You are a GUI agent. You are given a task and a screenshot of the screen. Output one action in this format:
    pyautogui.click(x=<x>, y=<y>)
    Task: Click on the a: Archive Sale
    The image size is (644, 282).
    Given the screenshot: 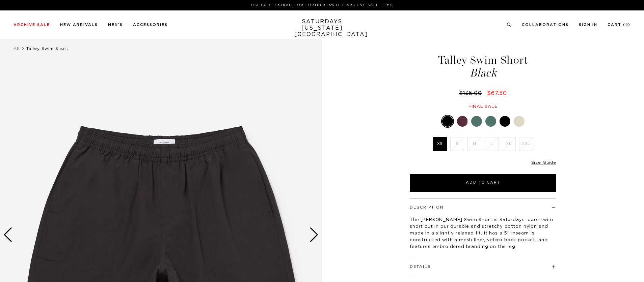 What is the action you would take?
    pyautogui.click(x=32, y=25)
    